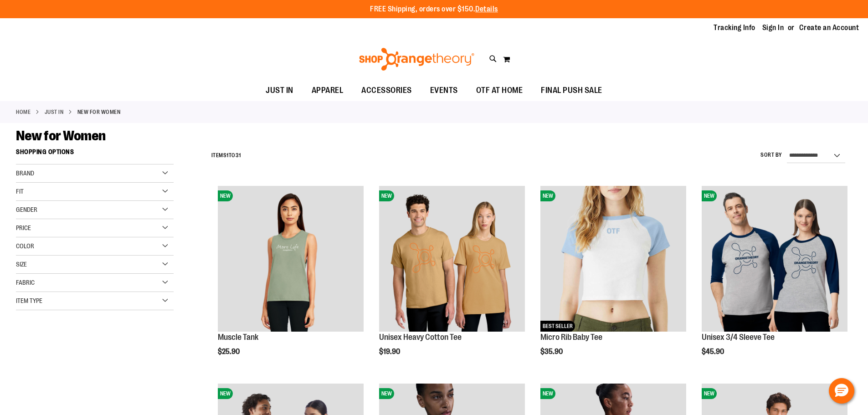  What do you see at coordinates (99, 112) in the screenshot?
I see `strong: New for Women` at bounding box center [99, 112].